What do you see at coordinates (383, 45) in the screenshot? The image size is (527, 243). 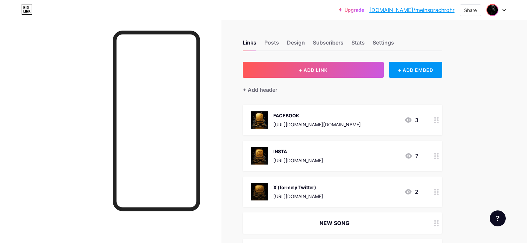 I see `div: Settings` at bounding box center [383, 45].